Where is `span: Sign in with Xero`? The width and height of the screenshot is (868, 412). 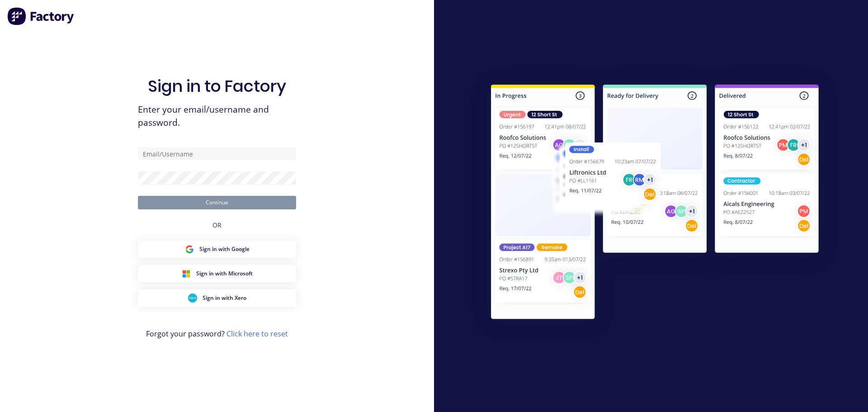 span: Sign in with Xero is located at coordinates (224, 298).